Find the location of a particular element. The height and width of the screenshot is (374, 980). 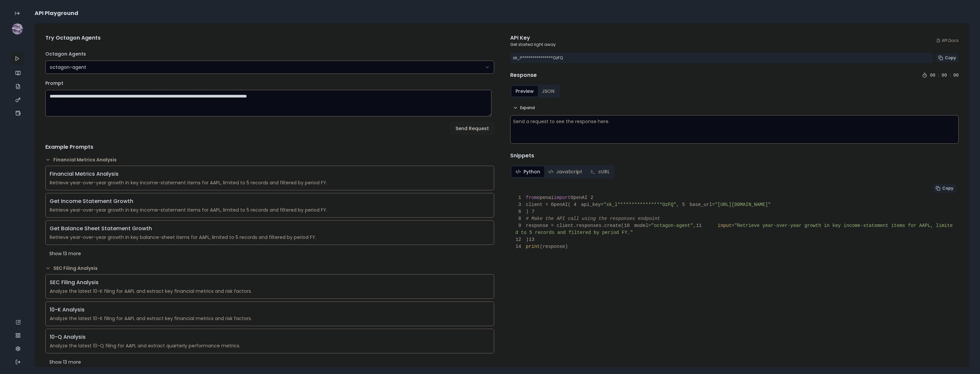

span: api_key= is located at coordinates (592, 205).